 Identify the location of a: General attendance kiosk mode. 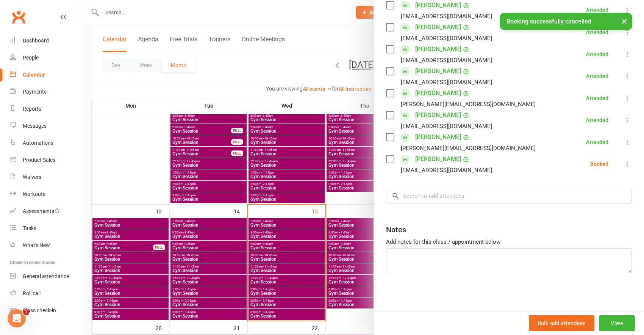
(44, 276).